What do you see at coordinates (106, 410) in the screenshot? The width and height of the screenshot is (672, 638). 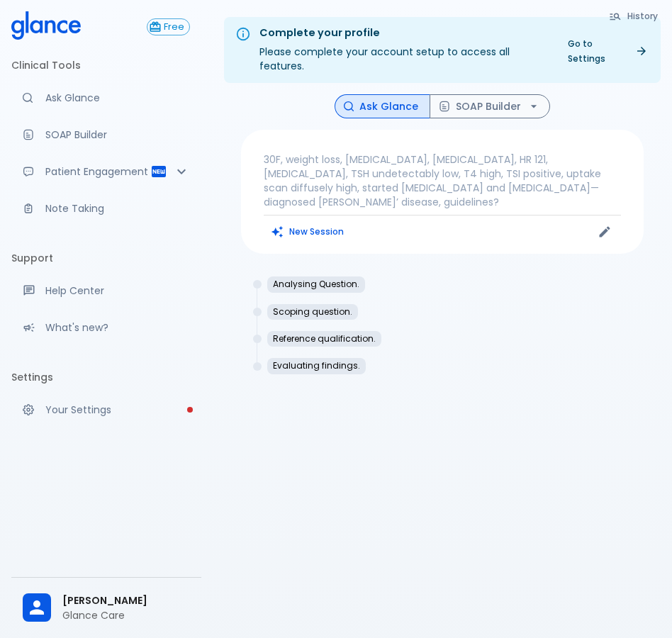 I see `a: Please complete account setup` at bounding box center [106, 410].